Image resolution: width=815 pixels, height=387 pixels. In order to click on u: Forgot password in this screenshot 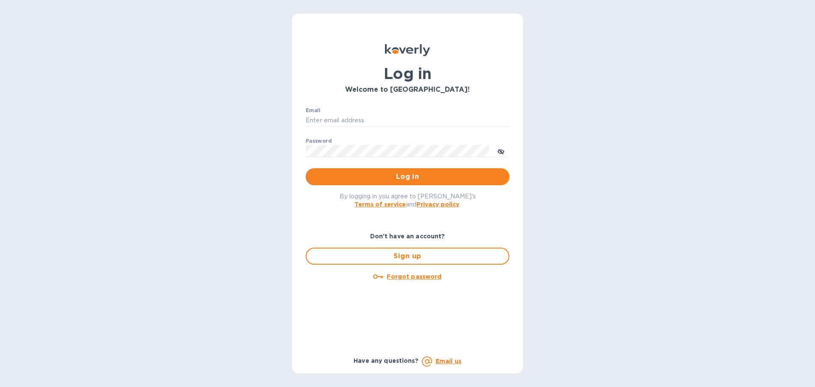, I will do `click(414, 276)`.